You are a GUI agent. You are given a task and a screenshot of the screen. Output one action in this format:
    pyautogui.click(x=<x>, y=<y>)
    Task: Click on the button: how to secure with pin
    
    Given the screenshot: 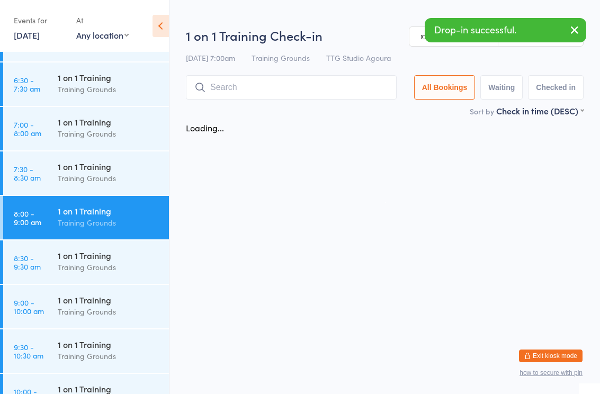 What is the action you would take?
    pyautogui.click(x=551, y=373)
    